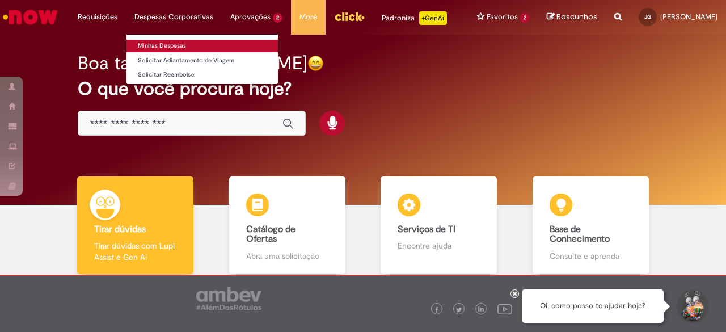 Image resolution: width=726 pixels, height=332 pixels. I want to click on p: Tirar dúvidas com Lupi Assist e Gen Ai, so click(135, 251).